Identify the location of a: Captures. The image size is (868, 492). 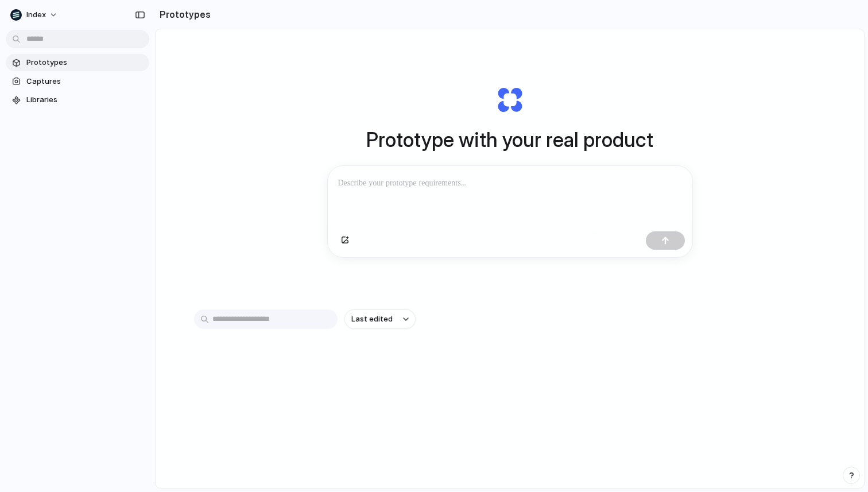
(78, 82).